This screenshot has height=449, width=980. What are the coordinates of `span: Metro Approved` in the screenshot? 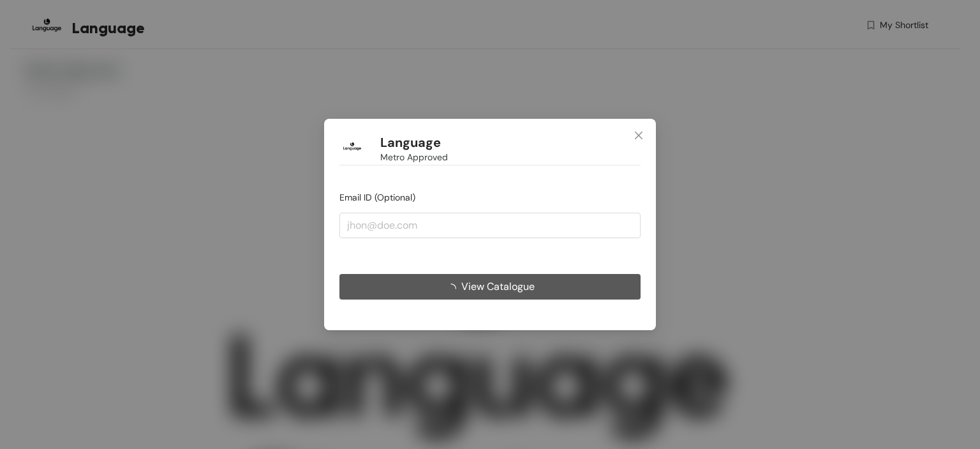 It's located at (414, 157).